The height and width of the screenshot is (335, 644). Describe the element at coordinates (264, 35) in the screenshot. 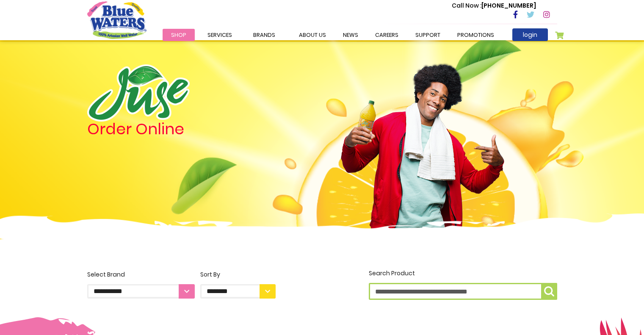

I see `span: Brands` at that location.